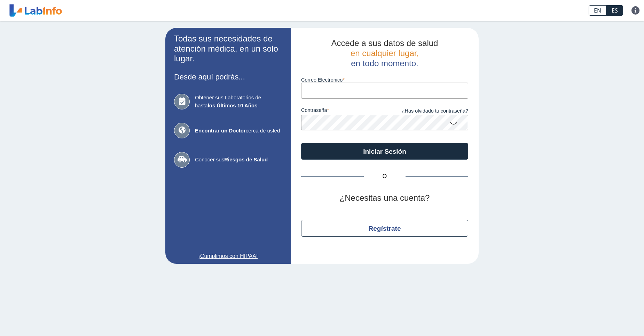 The image size is (644, 336). I want to click on b: los Últimos 10 Años, so click(232, 105).